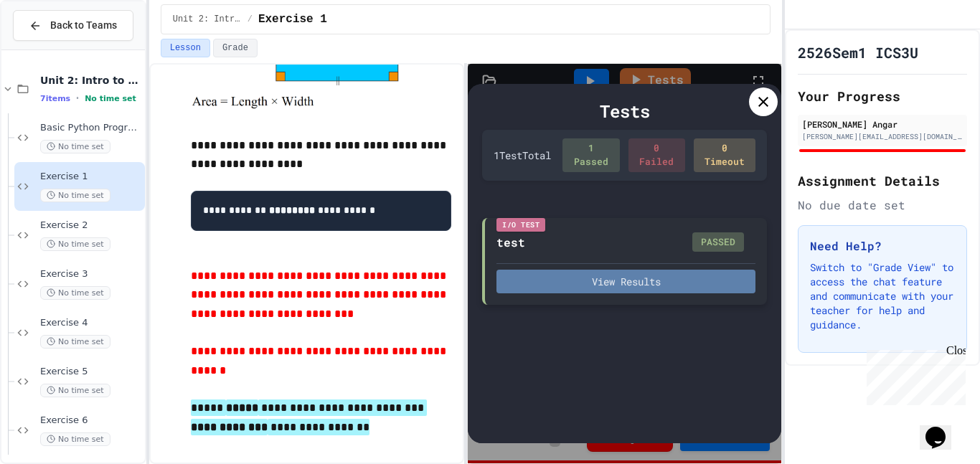 The height and width of the screenshot is (464, 980). I want to click on h3: Need Help?, so click(883, 246).